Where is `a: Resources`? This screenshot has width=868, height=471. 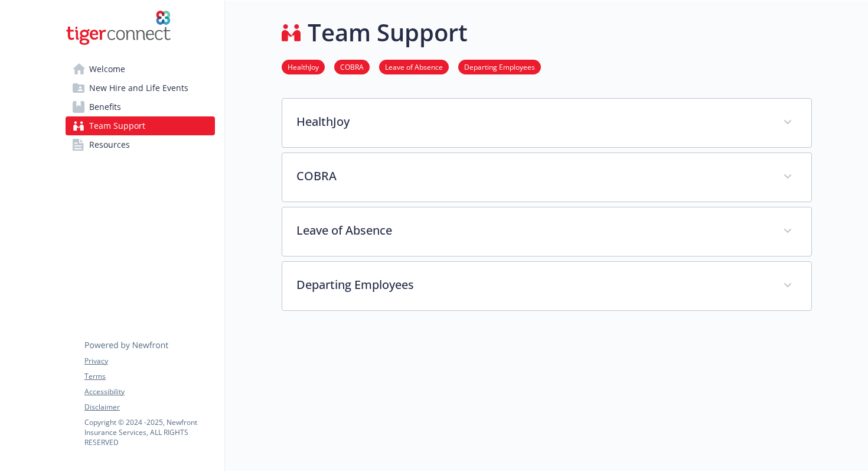 a: Resources is located at coordinates (140, 144).